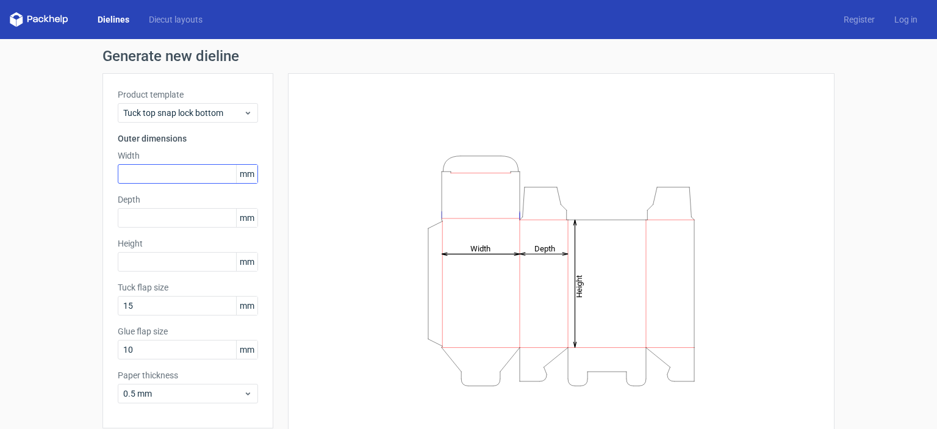 The width and height of the screenshot is (937, 429). I want to click on tspan: Width, so click(480, 248).